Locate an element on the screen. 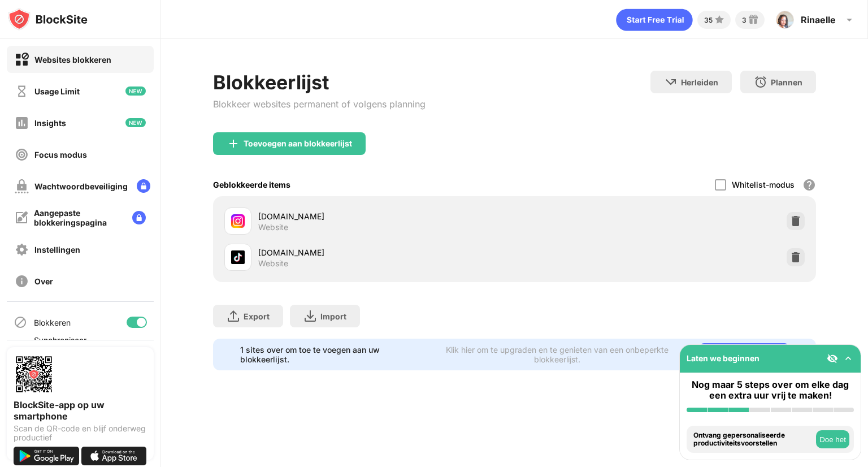  img: reward-small.svg is located at coordinates (753, 20).